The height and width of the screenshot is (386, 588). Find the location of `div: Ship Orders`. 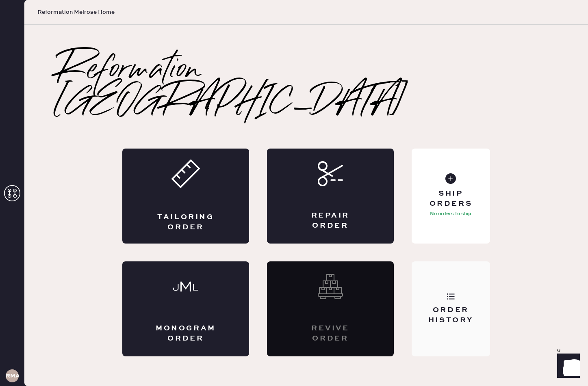

div: Ship Orders is located at coordinates (451, 199).